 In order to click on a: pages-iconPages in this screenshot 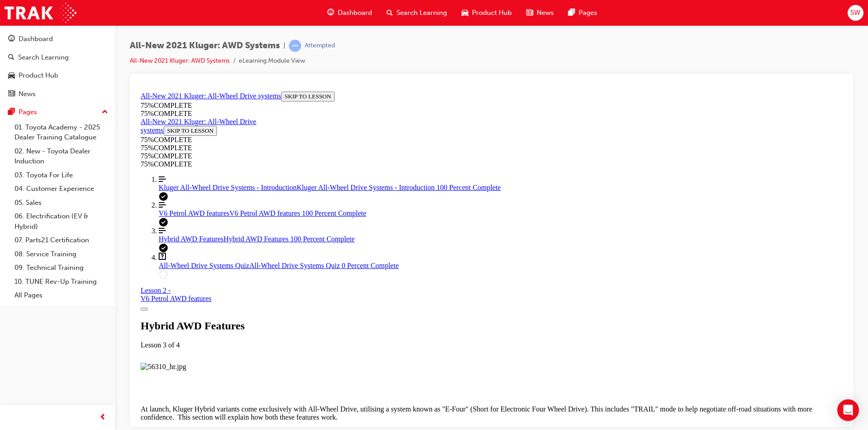, I will do `click(583, 13)`.